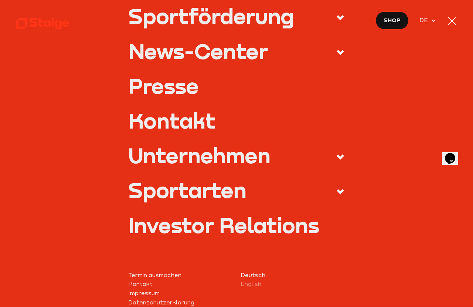  I want to click on div: Sportförderung, so click(211, 16).